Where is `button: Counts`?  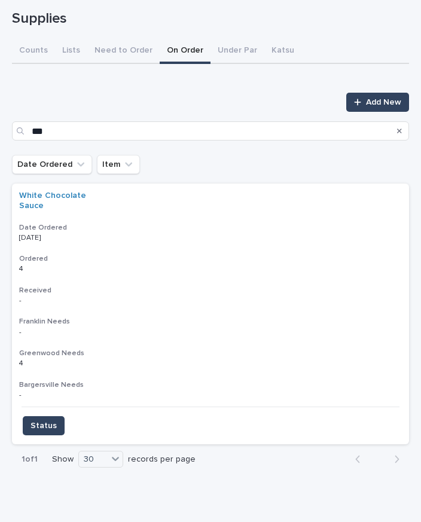 button: Counts is located at coordinates (33, 51).